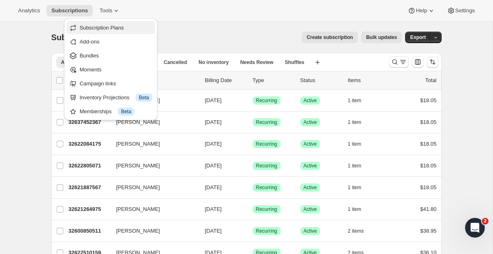  What do you see at coordinates (360, 231) in the screenshot?
I see `button: 2 items` at bounding box center [360, 231].